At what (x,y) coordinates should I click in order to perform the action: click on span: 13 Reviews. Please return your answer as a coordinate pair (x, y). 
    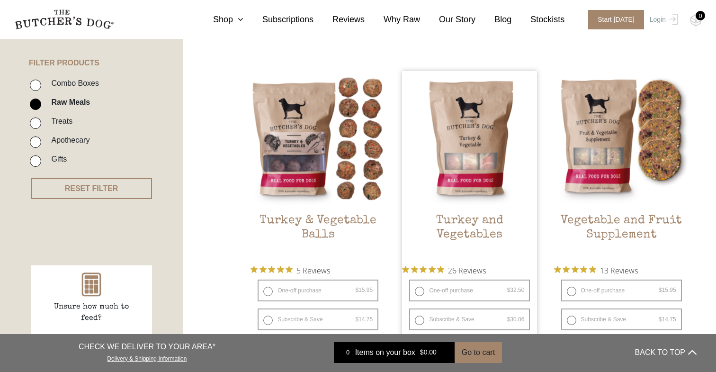
    Looking at the image, I should click on (619, 270).